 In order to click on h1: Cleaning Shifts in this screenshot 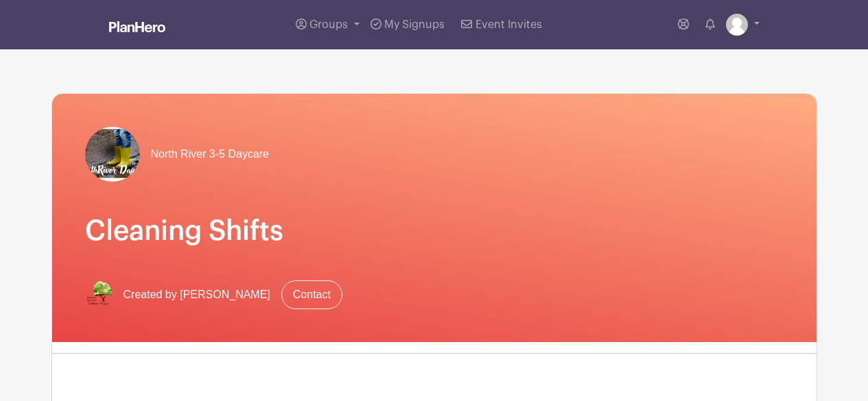, I will do `click(434, 231)`.